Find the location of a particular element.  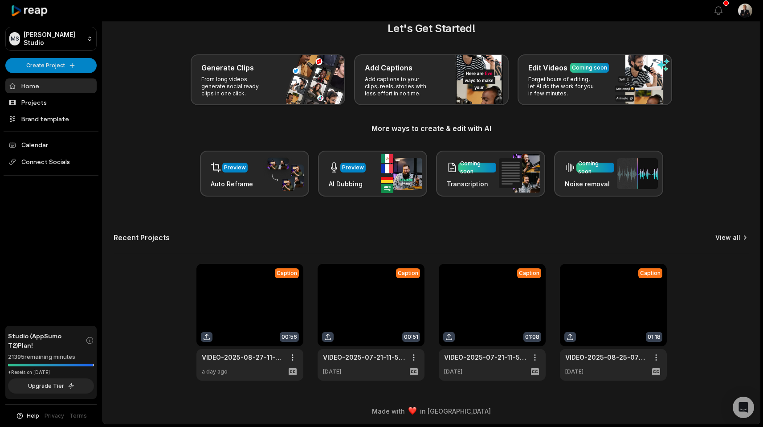

button: Create Project is located at coordinates (51, 65).